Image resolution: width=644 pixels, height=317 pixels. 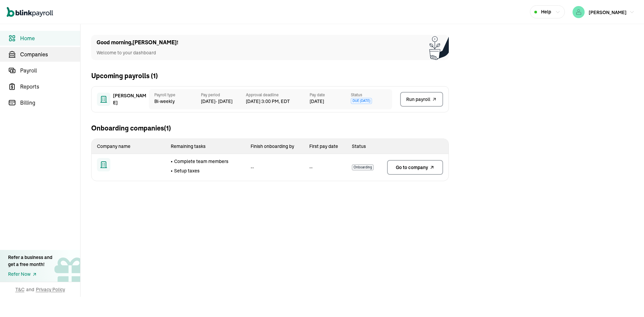 What do you see at coordinates (364, 146) in the screenshot?
I see `th: Status` at bounding box center [364, 146].